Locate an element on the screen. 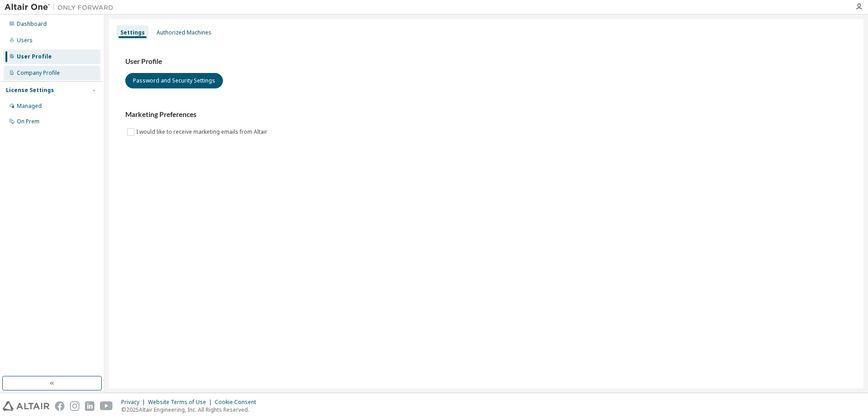 The image size is (868, 419). button: Password and Security Settings is located at coordinates (174, 81).